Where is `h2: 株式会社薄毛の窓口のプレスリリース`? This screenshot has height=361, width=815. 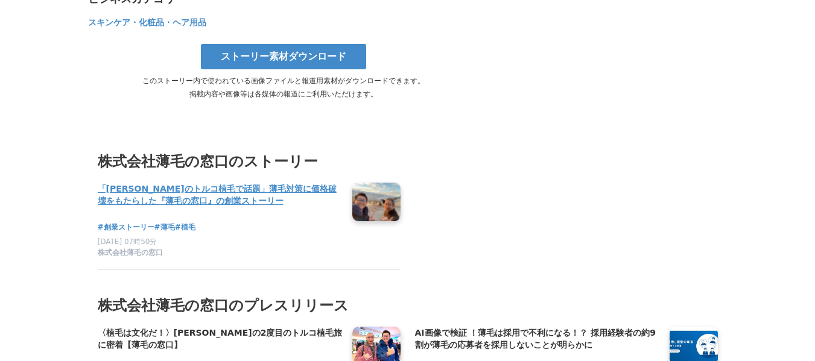
h2: 株式会社薄毛の窓口のプレスリリース is located at coordinates (408, 306).